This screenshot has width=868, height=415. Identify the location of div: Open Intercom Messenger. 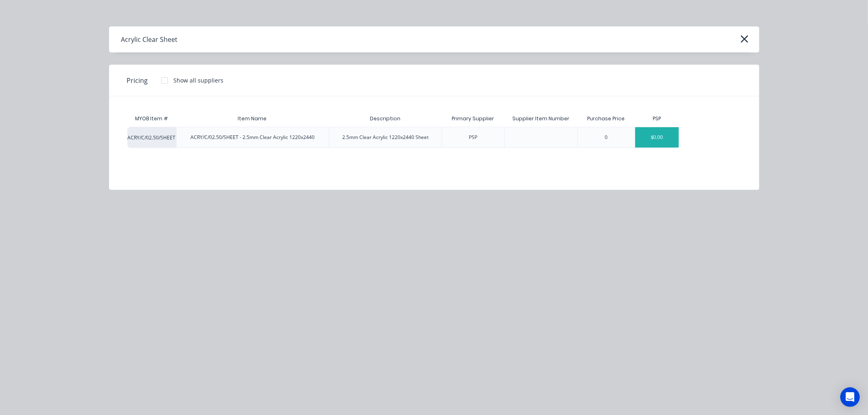
(850, 398).